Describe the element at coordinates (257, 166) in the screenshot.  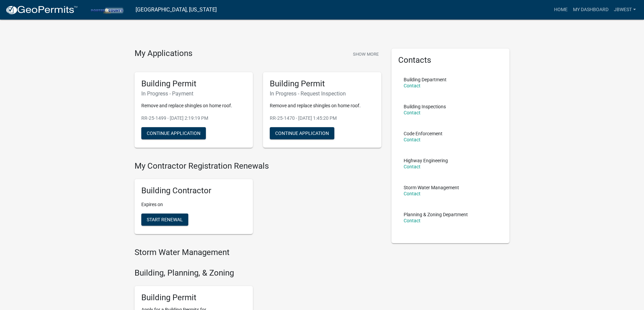
I see `h4: My Contractor Registration Renewals` at that location.